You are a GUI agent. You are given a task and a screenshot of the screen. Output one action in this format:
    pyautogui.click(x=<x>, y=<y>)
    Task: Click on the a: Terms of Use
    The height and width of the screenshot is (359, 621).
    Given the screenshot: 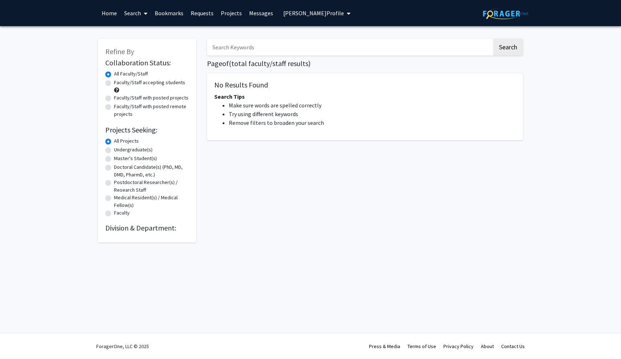 What is the action you would take?
    pyautogui.click(x=422, y=347)
    